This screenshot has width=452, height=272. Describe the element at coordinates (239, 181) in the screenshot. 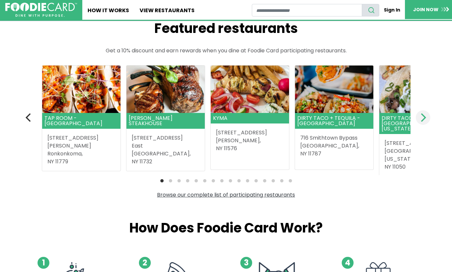

I see `li: Page dot 10` at that location.